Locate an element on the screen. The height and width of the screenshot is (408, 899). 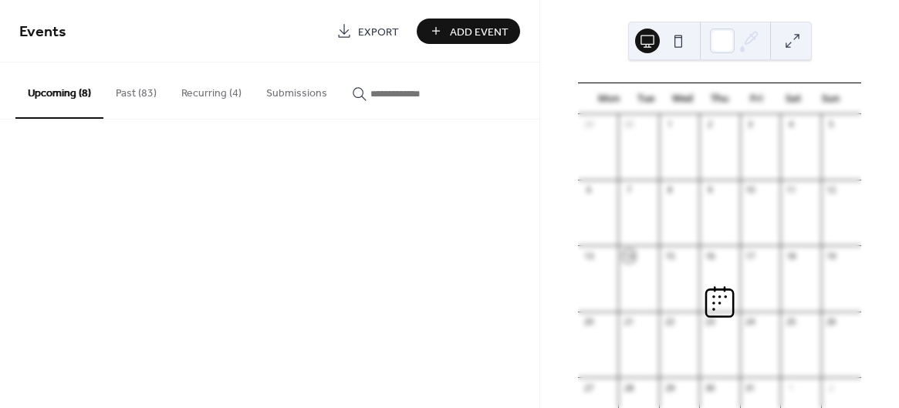
button: Past (83) is located at coordinates (136, 90).